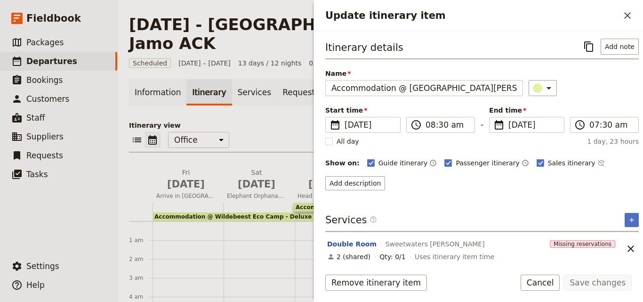 The width and height of the screenshot is (643, 302). What do you see at coordinates (150, 63) in the screenshot?
I see `span: Scheduled` at bounding box center [150, 63].